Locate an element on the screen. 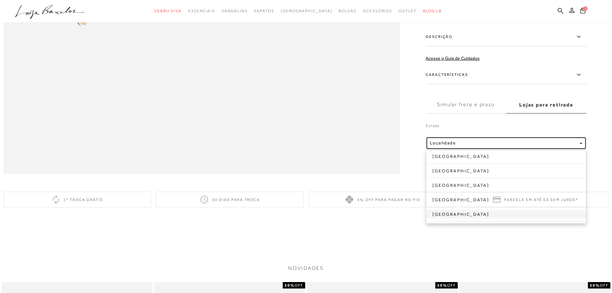 The width and height of the screenshot is (612, 293). label: Características is located at coordinates (506, 75).